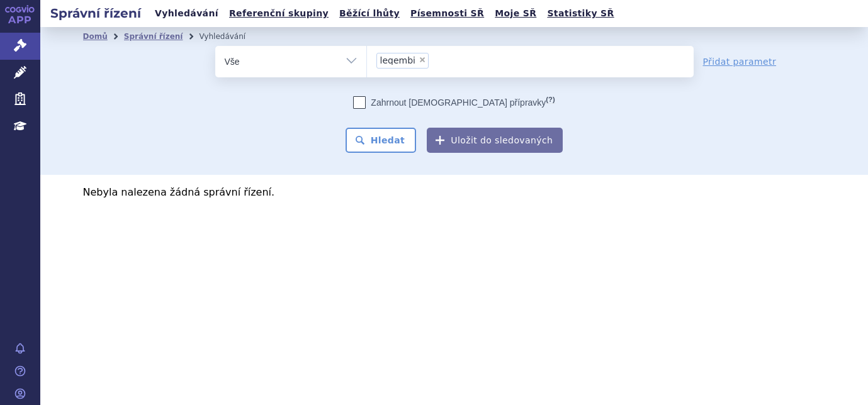  I want to click on button: Hledat, so click(381, 141).